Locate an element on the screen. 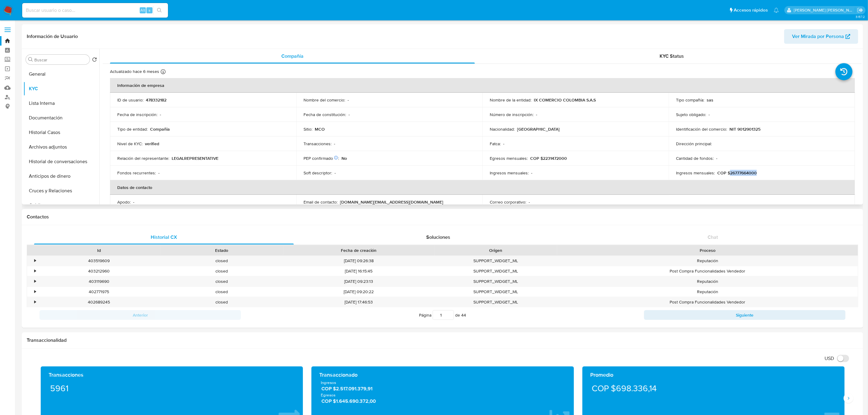  p: verified is located at coordinates (152, 144).